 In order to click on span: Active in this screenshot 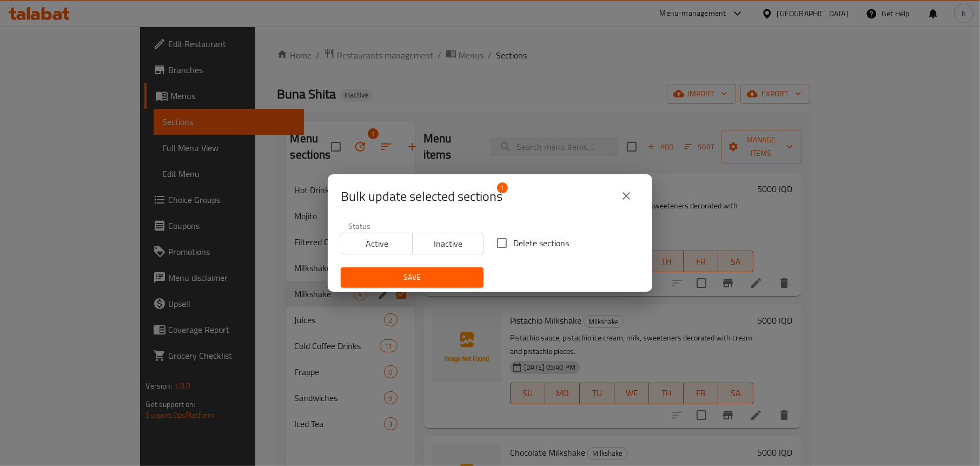, I will do `click(377, 243)`.